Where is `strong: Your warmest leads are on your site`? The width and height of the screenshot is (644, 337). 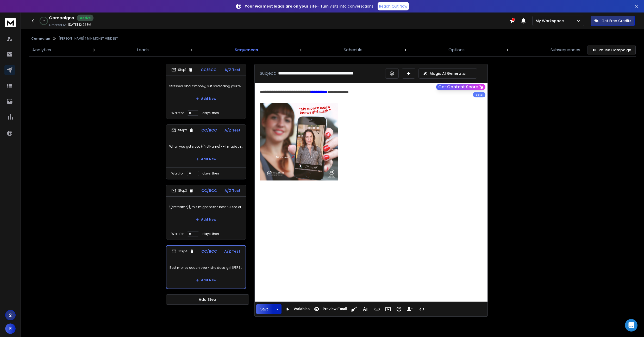 strong: Your warmest leads are on your site is located at coordinates (281, 6).